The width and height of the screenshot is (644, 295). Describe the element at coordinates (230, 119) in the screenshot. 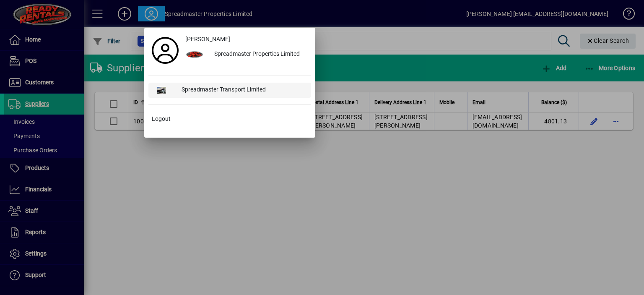

I see `button: Logout` at that location.